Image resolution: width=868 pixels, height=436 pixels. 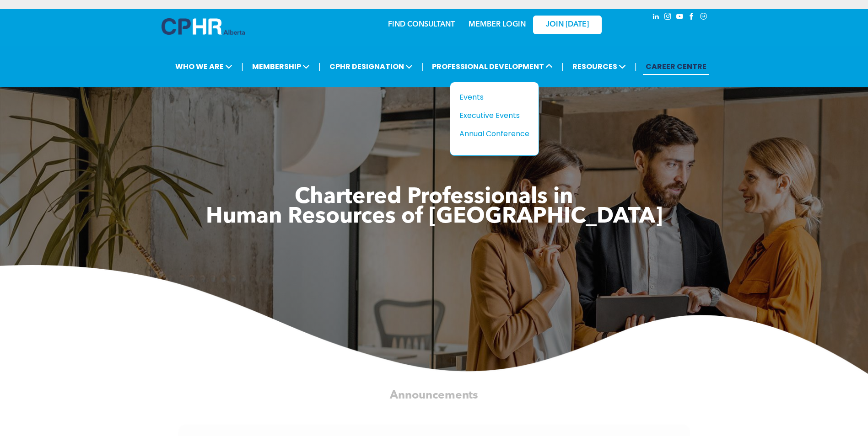 What do you see at coordinates (704, 17) in the screenshot?
I see `a: Social network` at bounding box center [704, 17].